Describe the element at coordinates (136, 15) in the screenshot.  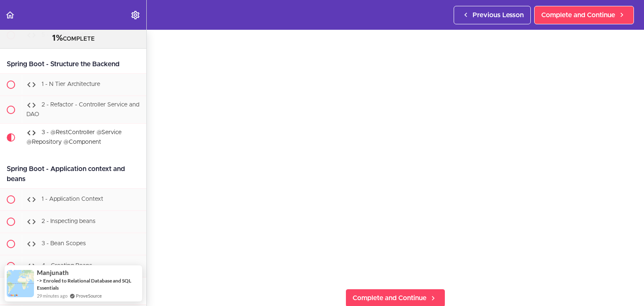
I see `svg: Settings Menu` at that location.